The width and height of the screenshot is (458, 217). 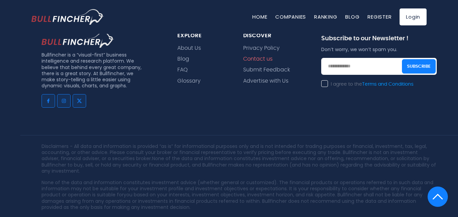 I want to click on a: Go to instagram, so click(x=64, y=101).